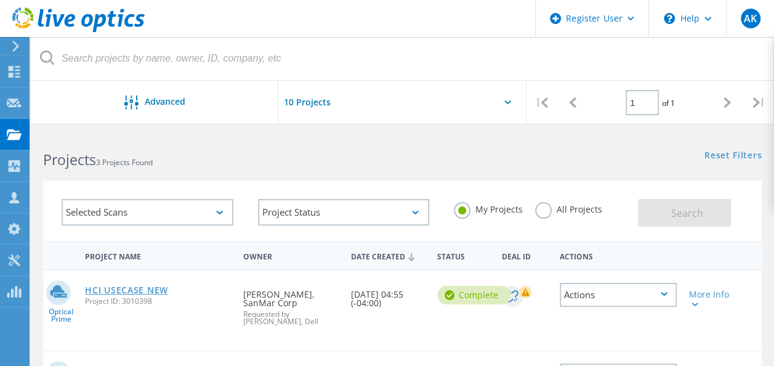  What do you see at coordinates (388, 255) in the screenshot?
I see `div: Date Created` at bounding box center [388, 255].